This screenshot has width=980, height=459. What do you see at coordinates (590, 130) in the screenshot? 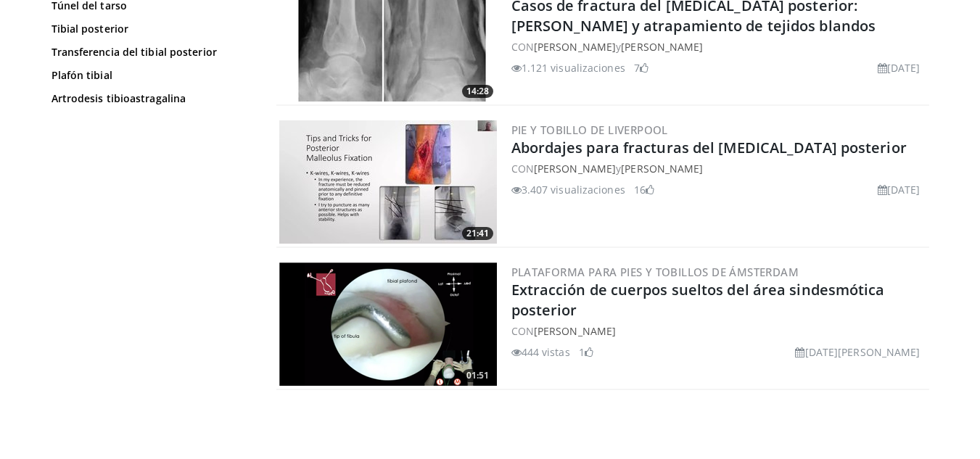
I see `font: Pie y tobillo de Liverpool` at bounding box center [590, 130].